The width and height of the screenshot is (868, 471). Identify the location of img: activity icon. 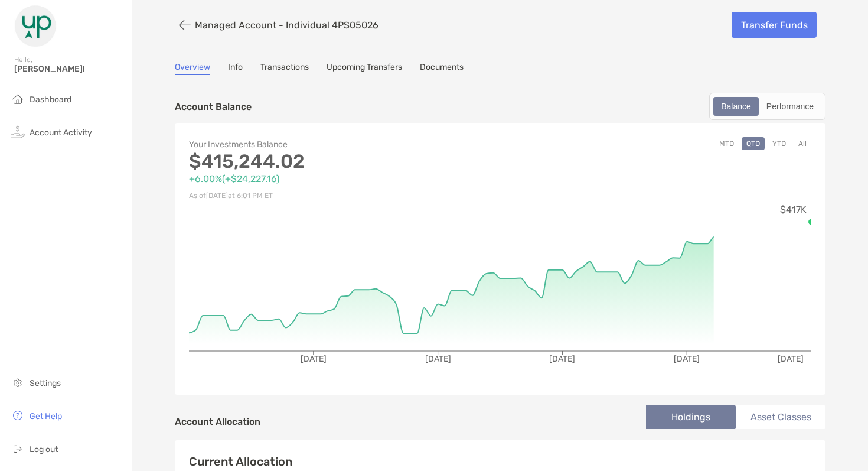
(18, 132).